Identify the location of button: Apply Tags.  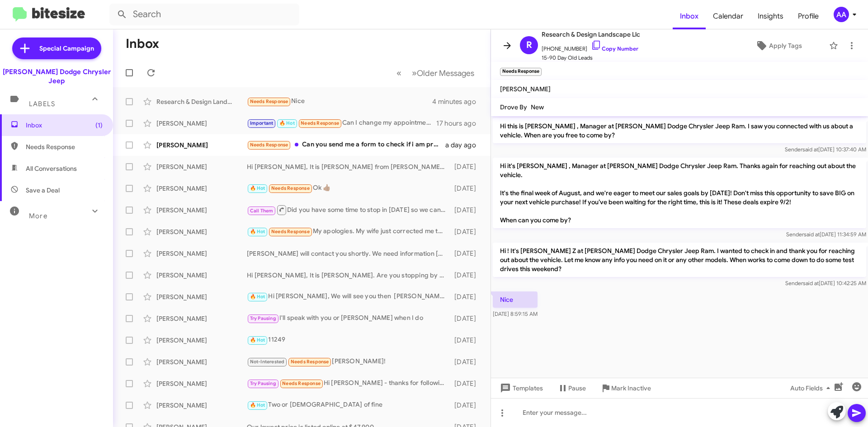
(778, 45).